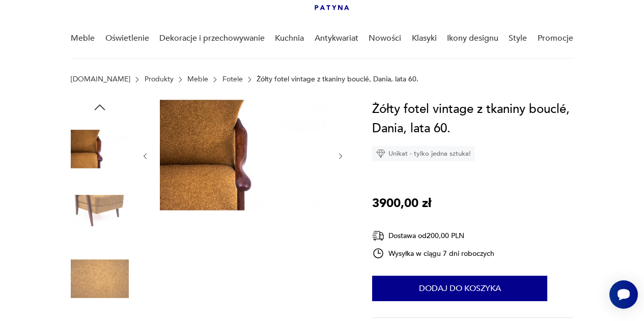 The height and width of the screenshot is (321, 644). I want to click on p: Żółty fotel vintage z tkaniny bouclé, Dania, lata 60., so click(337, 79).